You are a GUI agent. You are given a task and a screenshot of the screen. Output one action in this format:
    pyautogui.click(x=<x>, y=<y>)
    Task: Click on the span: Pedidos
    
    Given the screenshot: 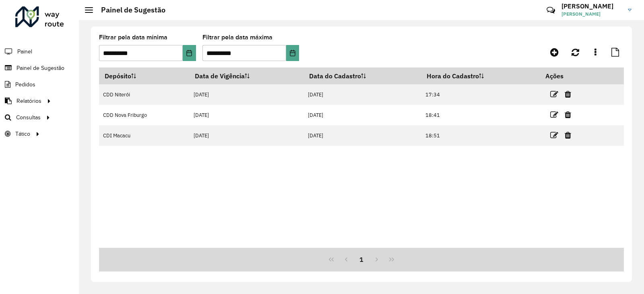 What is the action you would take?
    pyautogui.click(x=25, y=85)
    